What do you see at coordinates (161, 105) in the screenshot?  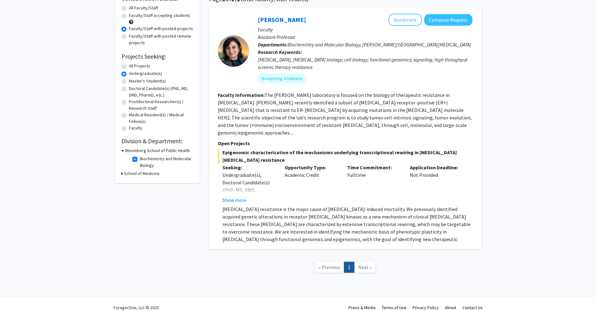 I see `label: Postdoctoral Researcher(s) / Research Staff` at bounding box center [161, 105].